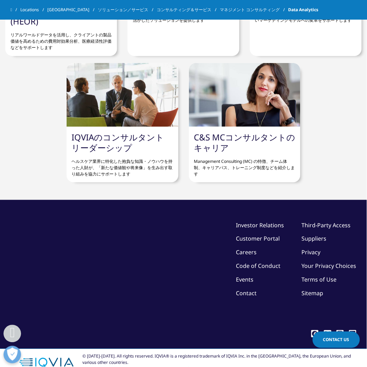  Describe the element at coordinates (245, 280) in the screenshot. I see `a: Events` at that location.